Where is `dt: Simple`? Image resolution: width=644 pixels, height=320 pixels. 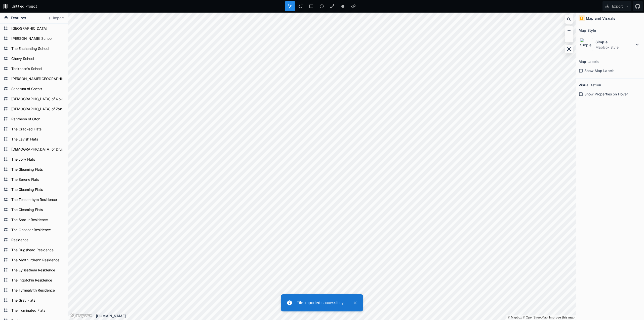 dt: Simple is located at coordinates (615, 42).